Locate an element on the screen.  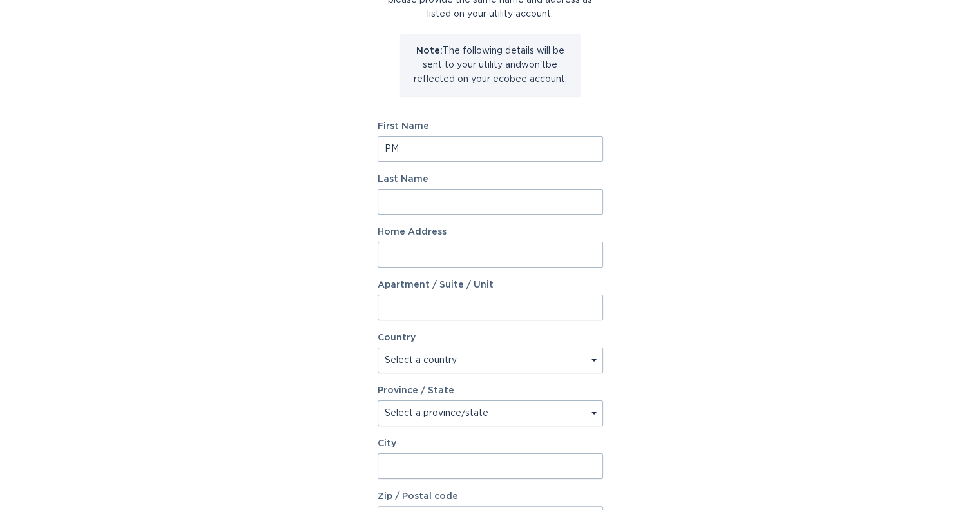
label: Home Address is located at coordinates (491, 232).